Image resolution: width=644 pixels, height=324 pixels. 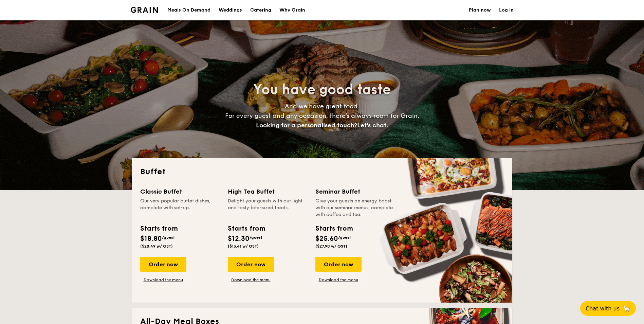 What do you see at coordinates (243, 246) in the screenshot?
I see `span: ($13.41 w/ GST)` at bounding box center [243, 246].